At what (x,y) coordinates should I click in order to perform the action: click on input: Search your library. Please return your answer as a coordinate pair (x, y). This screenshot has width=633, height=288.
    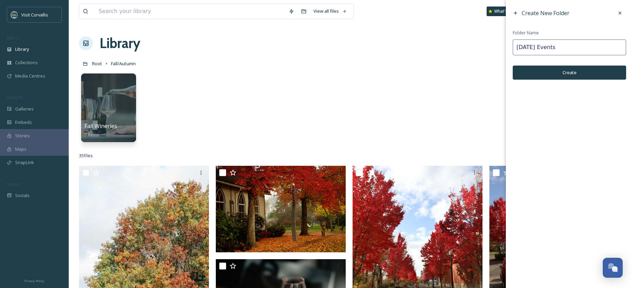
    Looking at the image, I should click on (190, 11).